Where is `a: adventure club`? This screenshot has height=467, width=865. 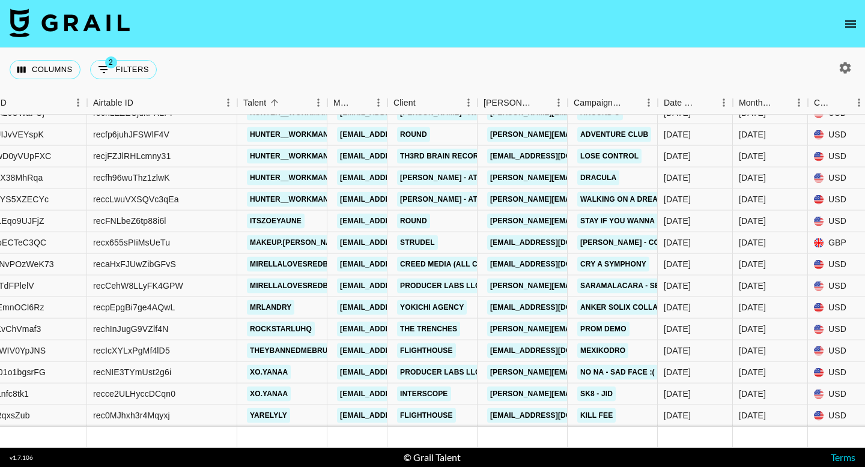 a: adventure club is located at coordinates (614, 135).